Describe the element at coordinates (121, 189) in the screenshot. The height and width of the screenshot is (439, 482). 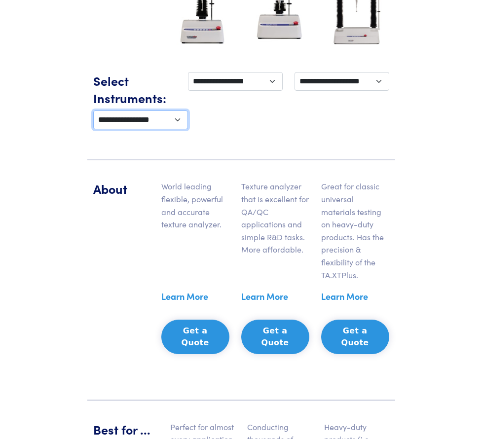
I see `h5: About` at that location.